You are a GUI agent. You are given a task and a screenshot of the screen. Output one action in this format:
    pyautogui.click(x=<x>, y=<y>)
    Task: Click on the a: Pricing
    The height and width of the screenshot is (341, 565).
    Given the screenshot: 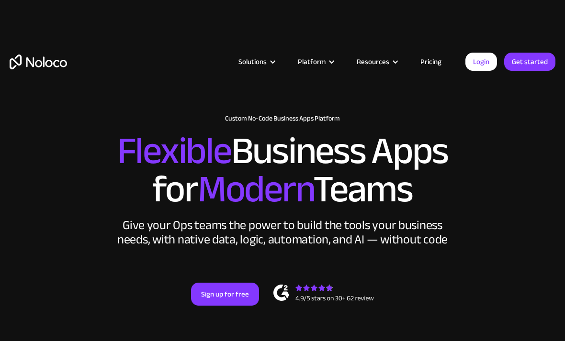 What is the action you would take?
    pyautogui.click(x=431, y=62)
    